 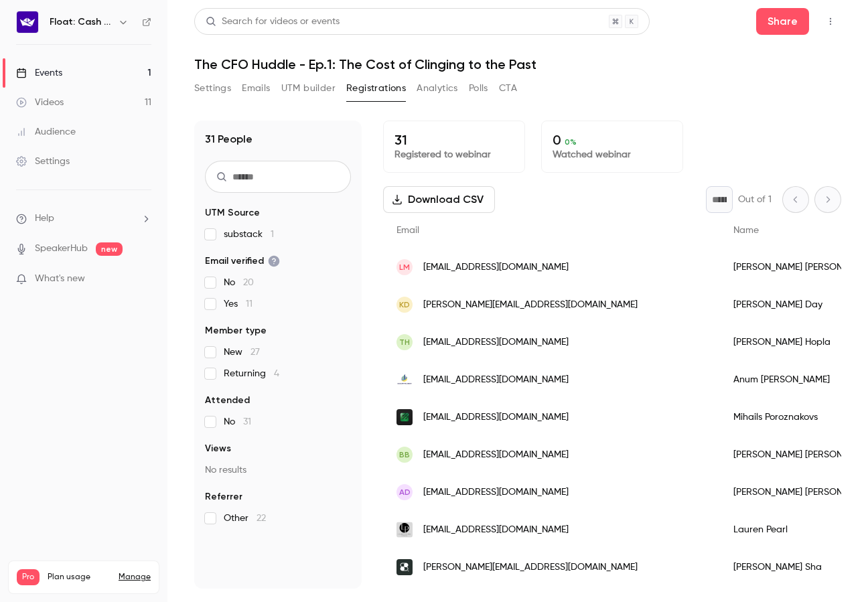 I want to click on h1: 31 People, so click(x=228, y=139).